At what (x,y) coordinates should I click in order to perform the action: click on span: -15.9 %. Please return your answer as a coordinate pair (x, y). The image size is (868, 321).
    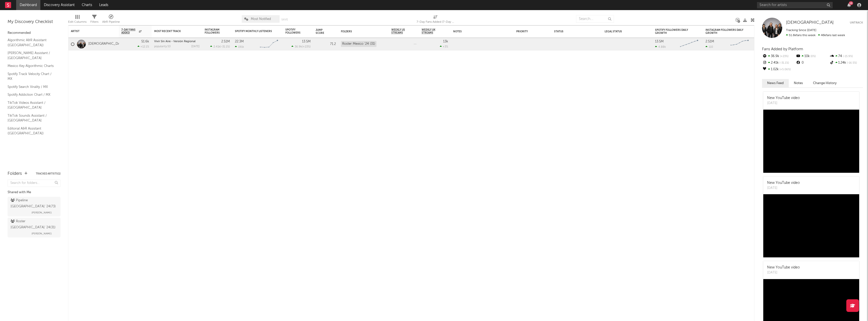
    Looking at the image, I should click on (847, 56).